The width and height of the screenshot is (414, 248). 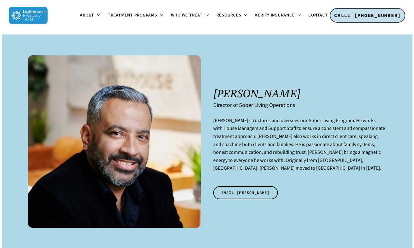 I want to click on span: Who We Treat, so click(x=187, y=15).